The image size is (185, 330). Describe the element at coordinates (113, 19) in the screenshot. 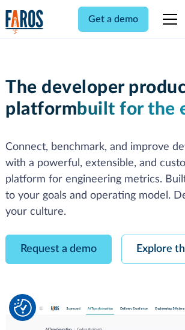

I see `a: Get a demo` at that location.